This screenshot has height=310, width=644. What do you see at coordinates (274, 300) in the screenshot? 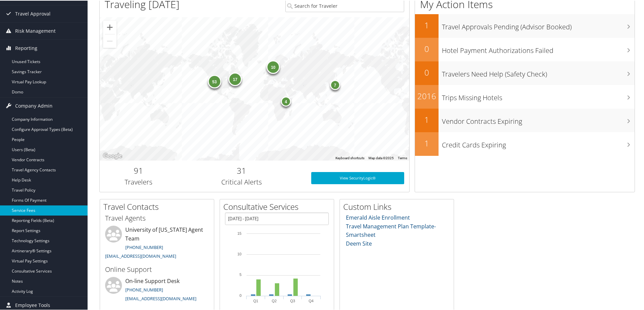
I see `text: Q2` at bounding box center [274, 300].